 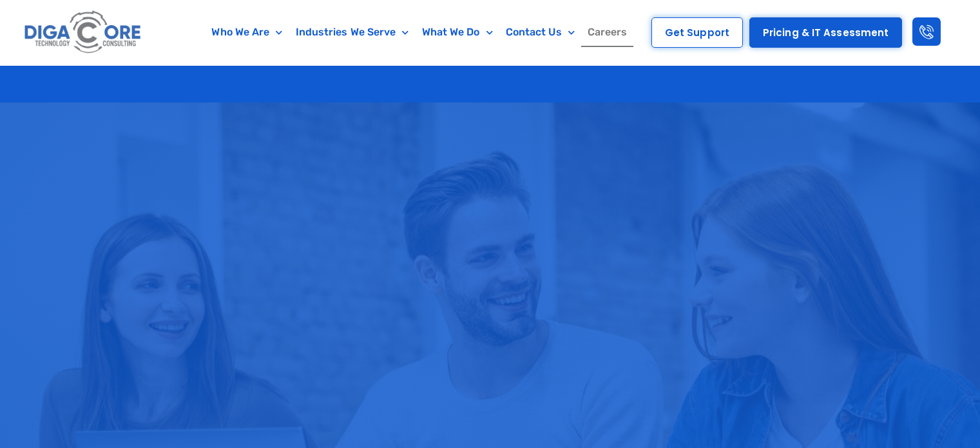 I want to click on a: Who We Are, so click(x=247, y=32).